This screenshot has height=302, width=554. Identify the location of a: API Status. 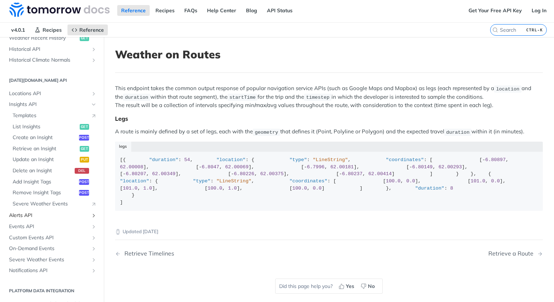
(279, 10).